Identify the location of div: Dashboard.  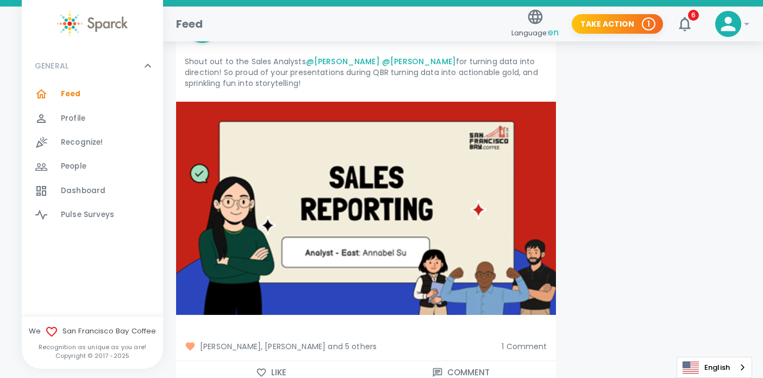
(92, 191).